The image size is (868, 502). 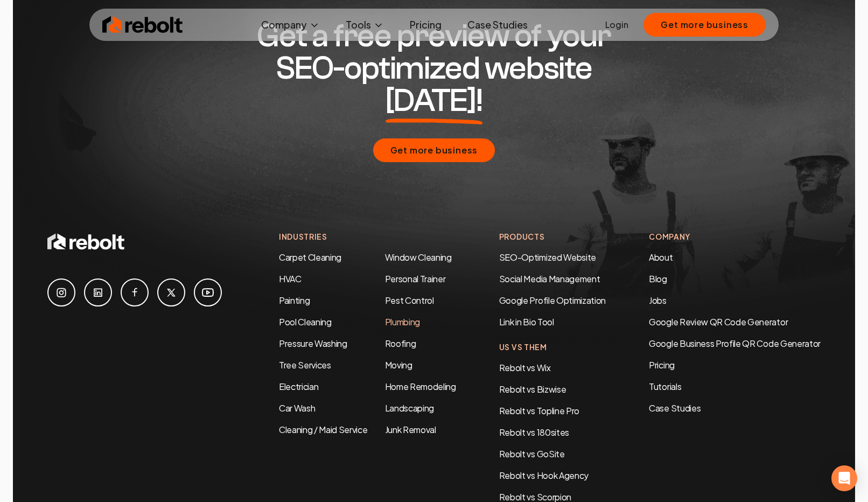 I want to click on a: Junk Removal, so click(x=411, y=430).